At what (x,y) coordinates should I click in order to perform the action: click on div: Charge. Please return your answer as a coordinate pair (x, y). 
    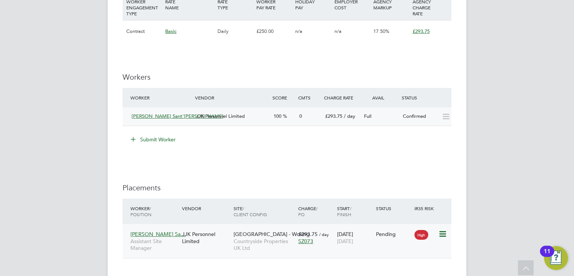
    Looking at the image, I should click on (316, 211).